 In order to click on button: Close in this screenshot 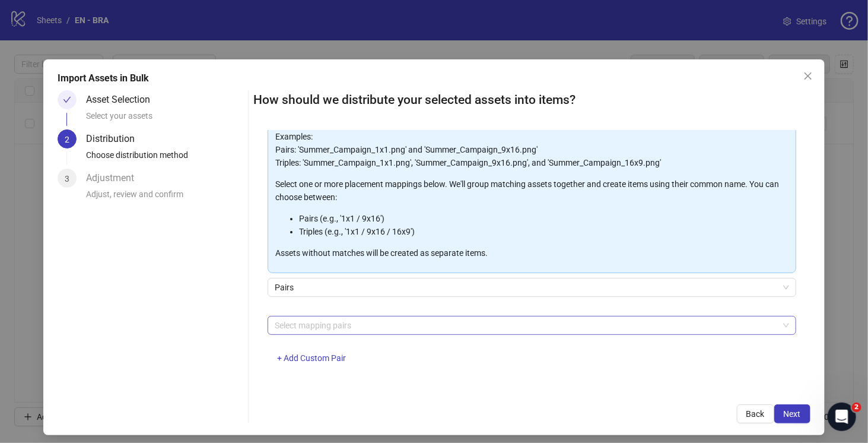, I will do `click(808, 76)`.